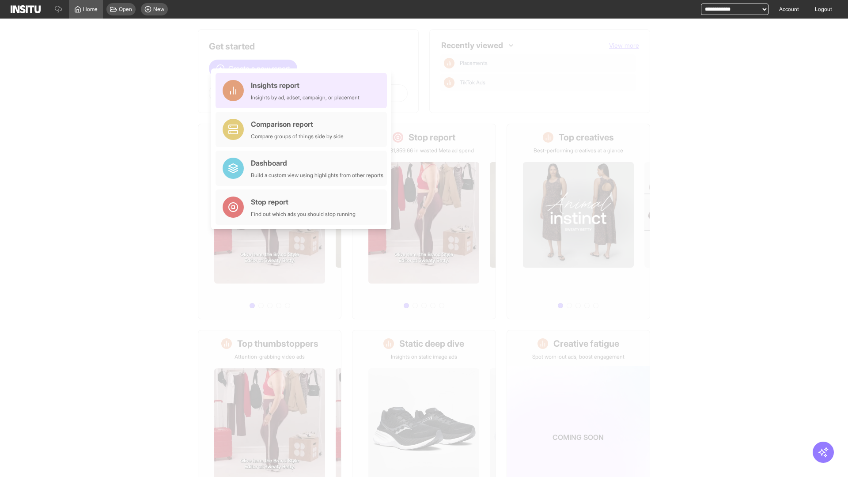 The height and width of the screenshot is (477, 848). Describe the element at coordinates (305, 98) in the screenshot. I see `div: Insights by ad, adset, campaign, or placement` at that location.